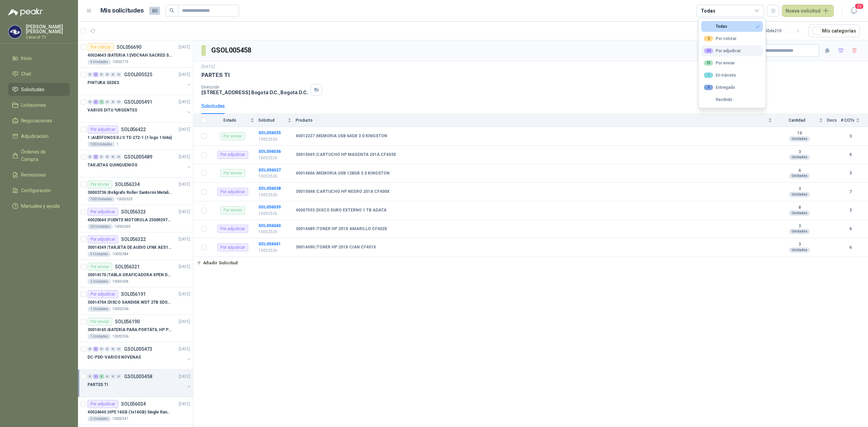  I want to click on b: 19, so click(800, 134).